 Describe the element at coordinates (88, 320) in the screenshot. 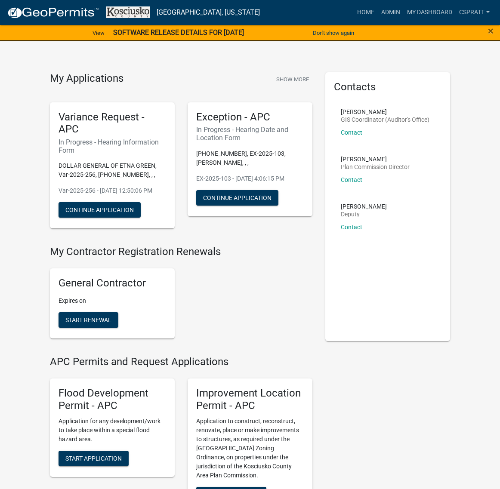

I see `span: Start Renewal` at that location.